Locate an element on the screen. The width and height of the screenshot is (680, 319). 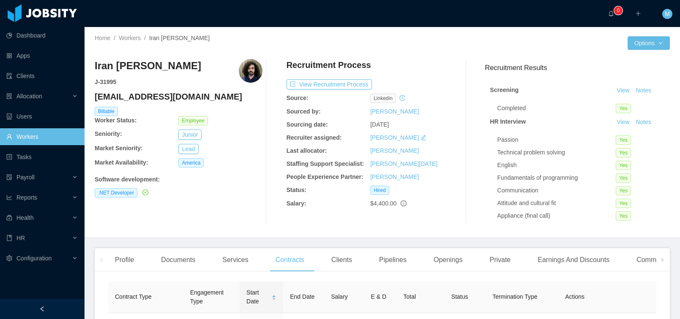
span: .NET Developer is located at coordinates (116, 193).